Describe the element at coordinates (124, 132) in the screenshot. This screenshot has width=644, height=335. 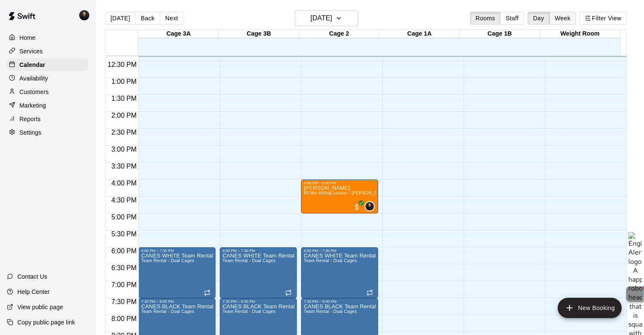
I see `span: 2:30 PM` at that location.